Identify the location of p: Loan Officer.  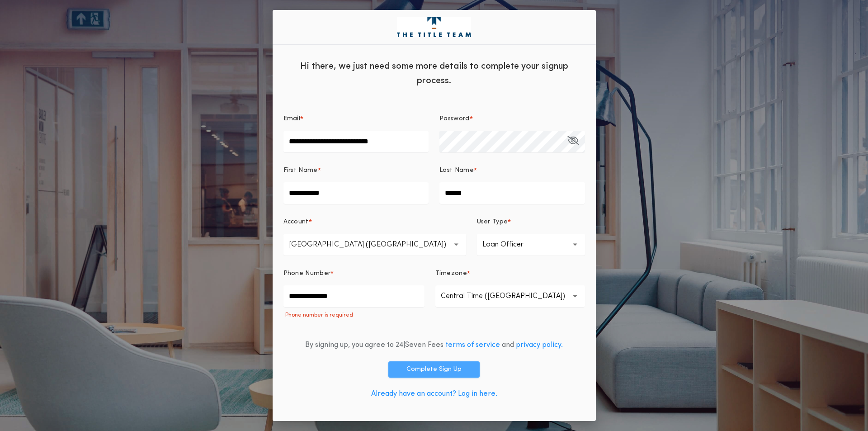
(510, 244).